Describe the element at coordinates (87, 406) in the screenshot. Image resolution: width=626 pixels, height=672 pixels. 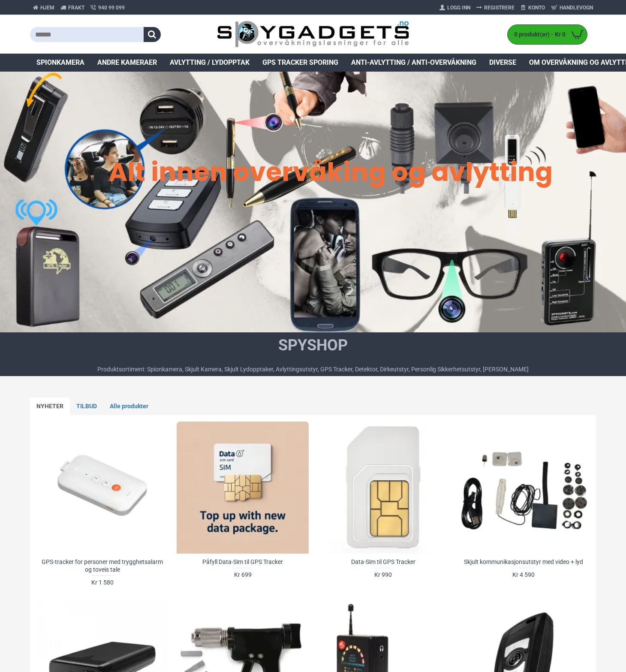
I see `a: TILBUD` at that location.